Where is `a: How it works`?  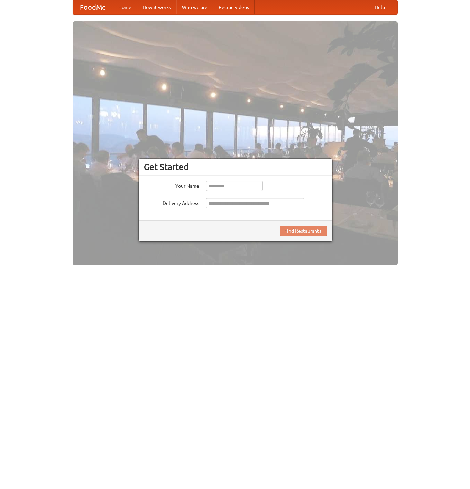 a: How it works is located at coordinates (157, 7).